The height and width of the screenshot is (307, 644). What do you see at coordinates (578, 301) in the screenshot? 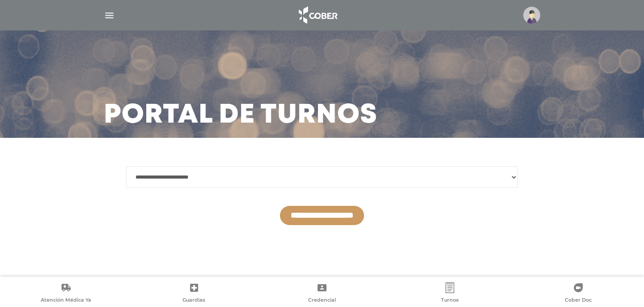
I see `span: Cober Doc` at bounding box center [578, 301].